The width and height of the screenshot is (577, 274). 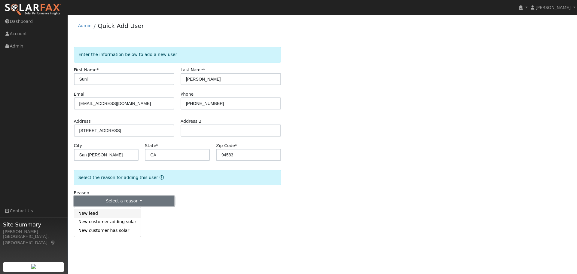 What do you see at coordinates (85, 26) in the screenshot?
I see `a: Admin` at bounding box center [85, 26].